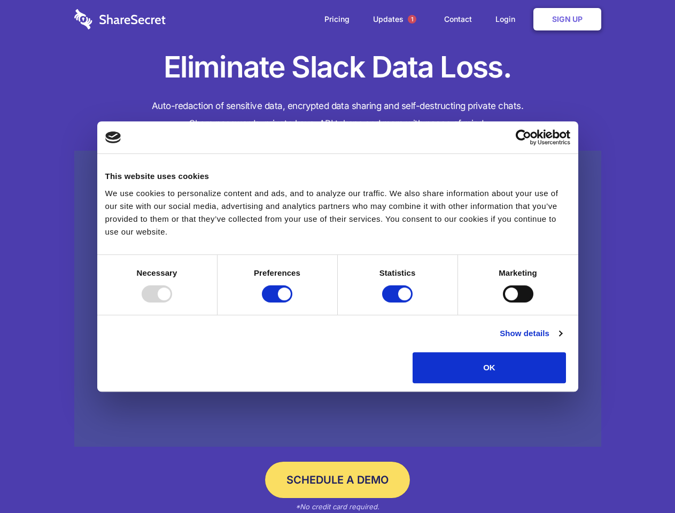  I want to click on img: logo, so click(113, 137).